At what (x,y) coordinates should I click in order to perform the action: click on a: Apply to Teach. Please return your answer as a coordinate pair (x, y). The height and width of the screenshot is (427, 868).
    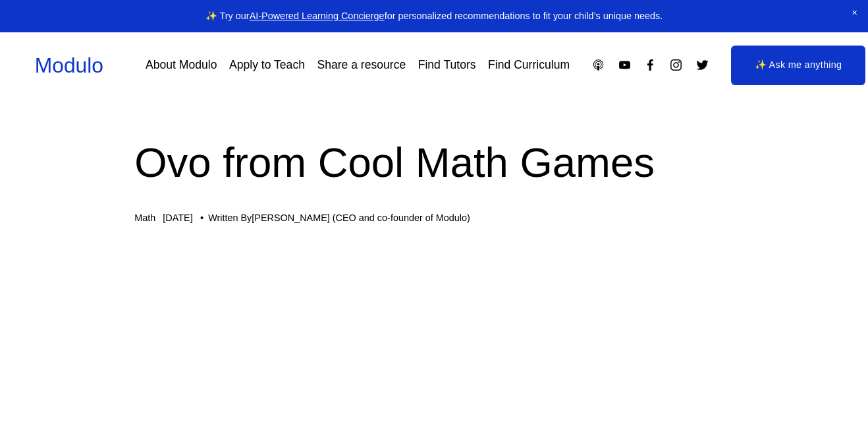
    Looking at the image, I should click on (267, 65).